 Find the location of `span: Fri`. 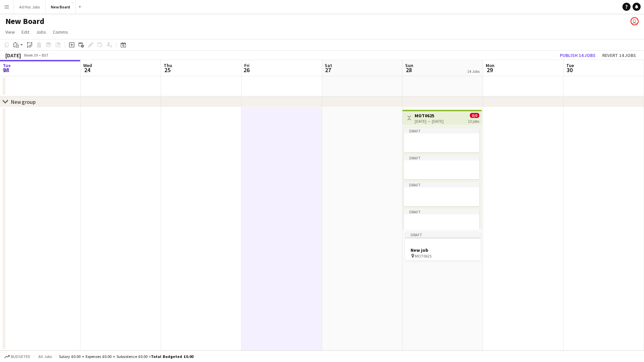

span: Fri is located at coordinates (247, 65).